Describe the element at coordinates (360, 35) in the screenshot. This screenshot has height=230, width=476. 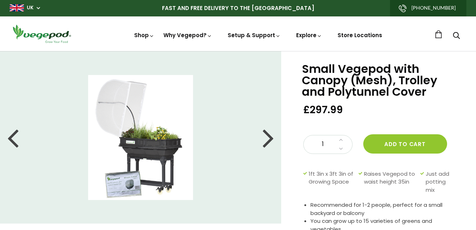
I see `a: Store Locations` at that location.